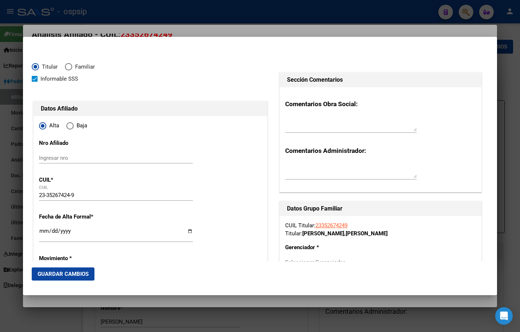 The width and height of the screenshot is (520, 332). Describe the element at coordinates (348, 262) in the screenshot. I see `span: Seleccionar Gerenciador` at that location.